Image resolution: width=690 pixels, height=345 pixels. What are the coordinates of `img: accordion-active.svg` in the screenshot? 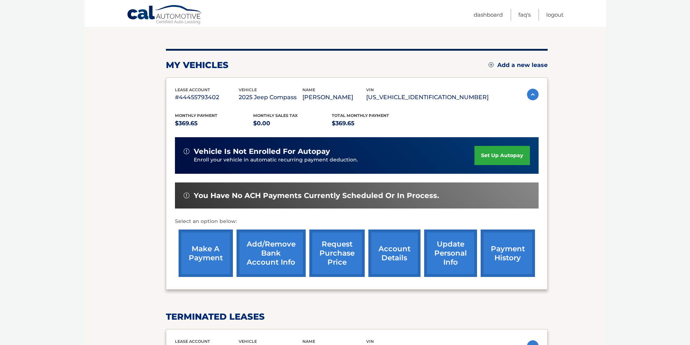 It's located at (533, 95).